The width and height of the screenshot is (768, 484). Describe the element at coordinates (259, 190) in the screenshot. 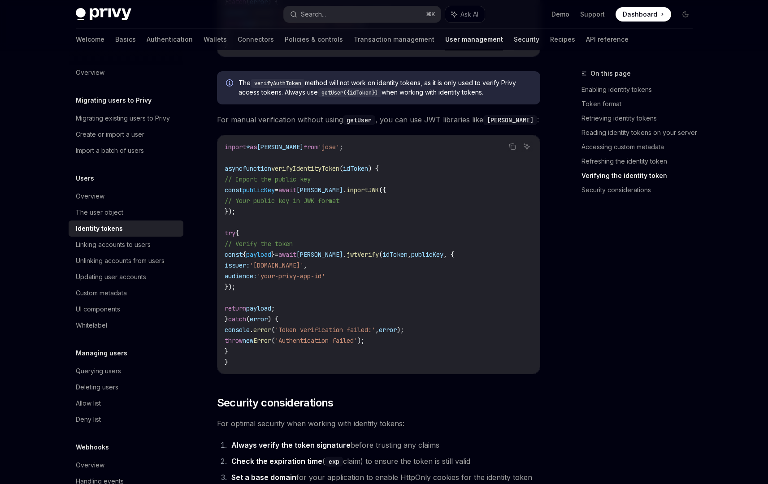

I see `span: publicKey` at that location.